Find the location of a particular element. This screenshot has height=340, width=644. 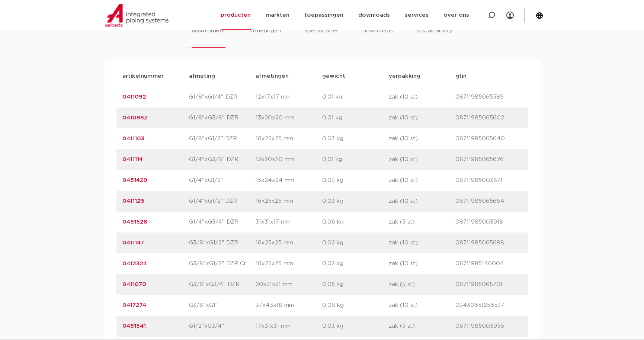

a: 0411114 is located at coordinates (132, 159).